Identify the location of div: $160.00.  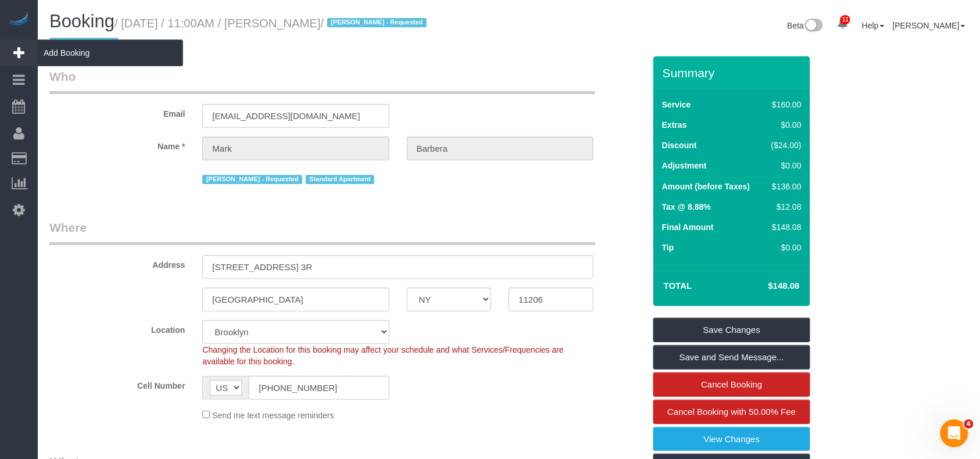
(784, 104).